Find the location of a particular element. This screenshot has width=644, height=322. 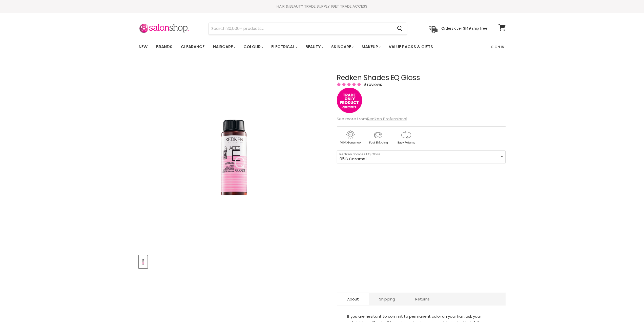

div: Product thumbnails is located at coordinates (233, 261).